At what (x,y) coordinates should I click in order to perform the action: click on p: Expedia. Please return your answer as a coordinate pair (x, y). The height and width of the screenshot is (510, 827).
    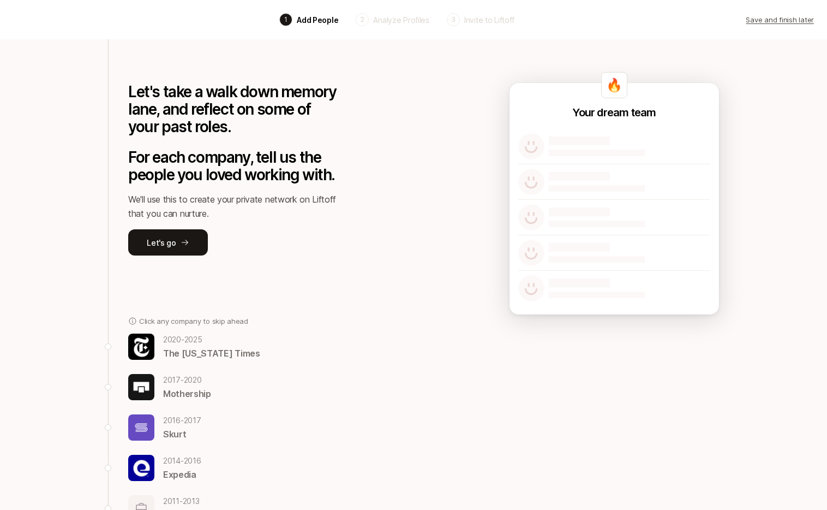
    Looking at the image, I should click on (182, 474).